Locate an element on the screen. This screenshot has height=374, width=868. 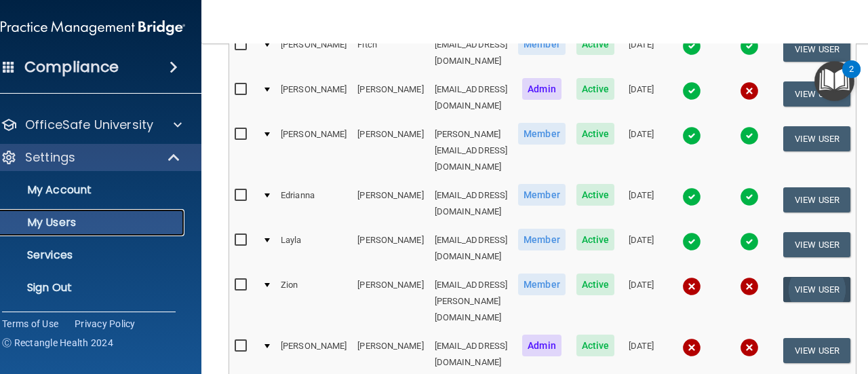
button: Open Resource Center, 2 new notifications is located at coordinates (834, 81).